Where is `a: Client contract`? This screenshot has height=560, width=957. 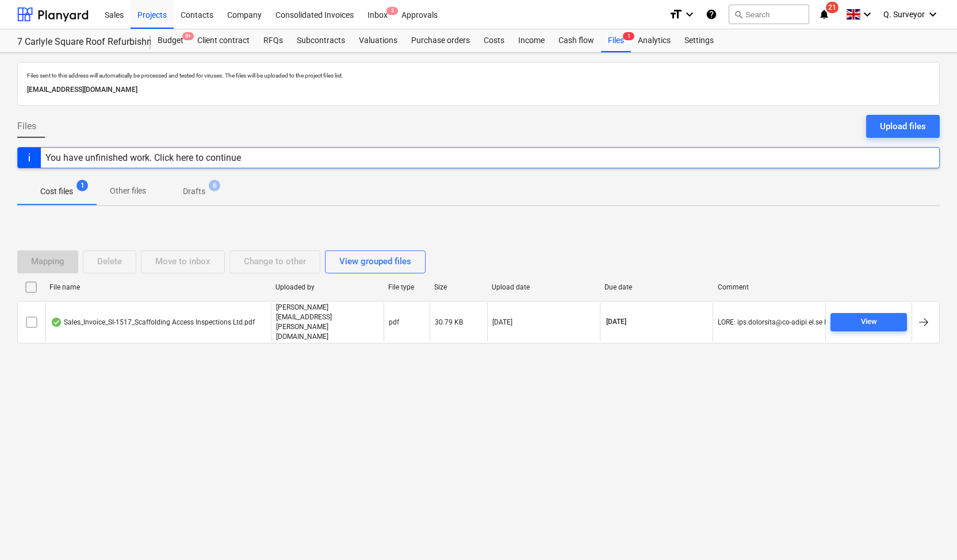
a: Client contract is located at coordinates (223, 41).